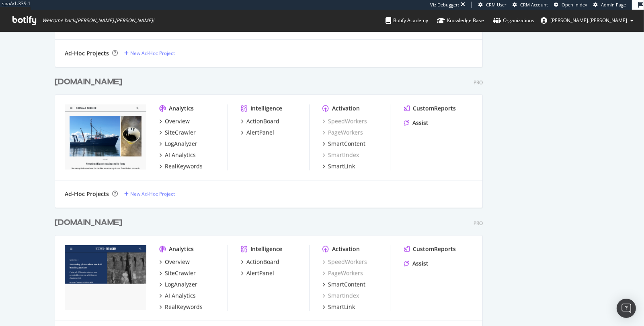 This screenshot has height=326, width=644. Describe the element at coordinates (610, 5) in the screenshot. I see `a: Admin Page` at that location.